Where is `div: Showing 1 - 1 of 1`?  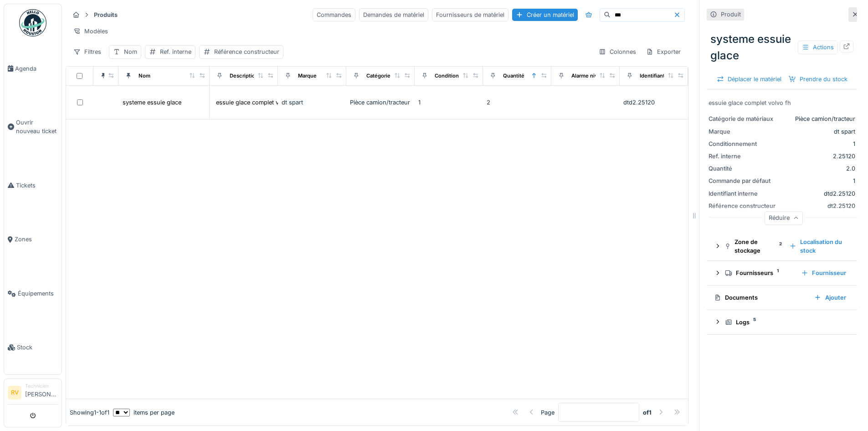
div: Showing 1 - 1 of 1 is located at coordinates (89, 412).